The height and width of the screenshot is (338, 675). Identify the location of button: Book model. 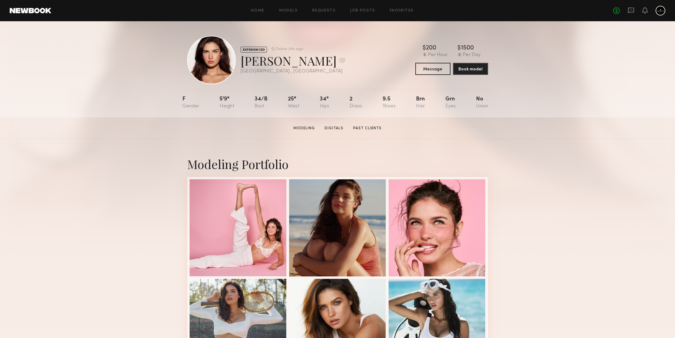
(470, 69).